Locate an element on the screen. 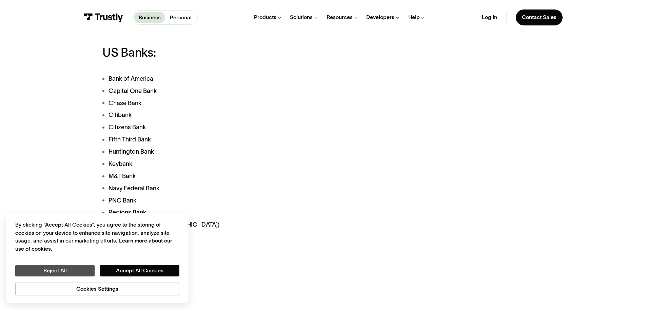 The width and height of the screenshot is (646, 309). div: Help is located at coordinates (414, 17).